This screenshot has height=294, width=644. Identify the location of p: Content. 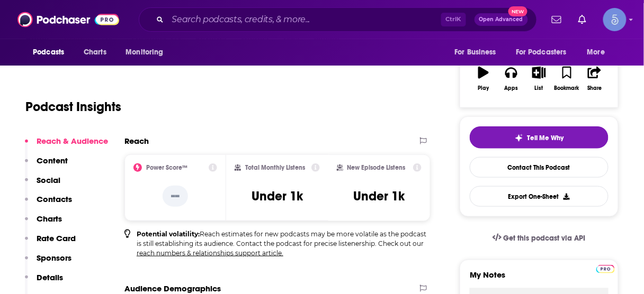
(52, 160).